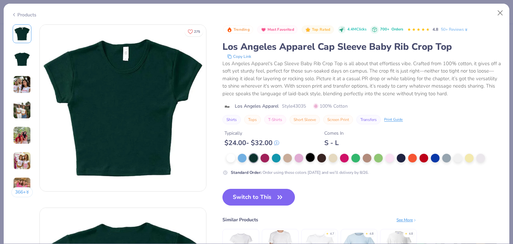 The height and width of the screenshot is (244, 513). I want to click on span: Most Favorited, so click(281, 29).